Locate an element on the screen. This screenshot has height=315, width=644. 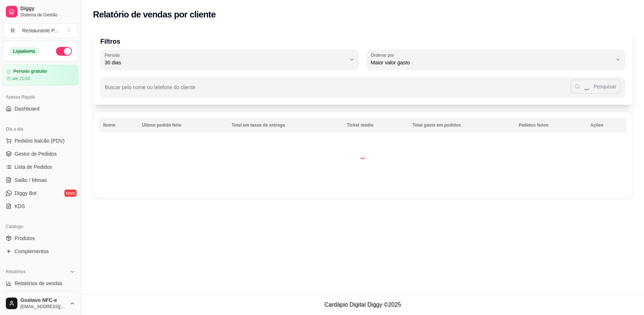
a: Relatórios de vendas is located at coordinates (40, 283).